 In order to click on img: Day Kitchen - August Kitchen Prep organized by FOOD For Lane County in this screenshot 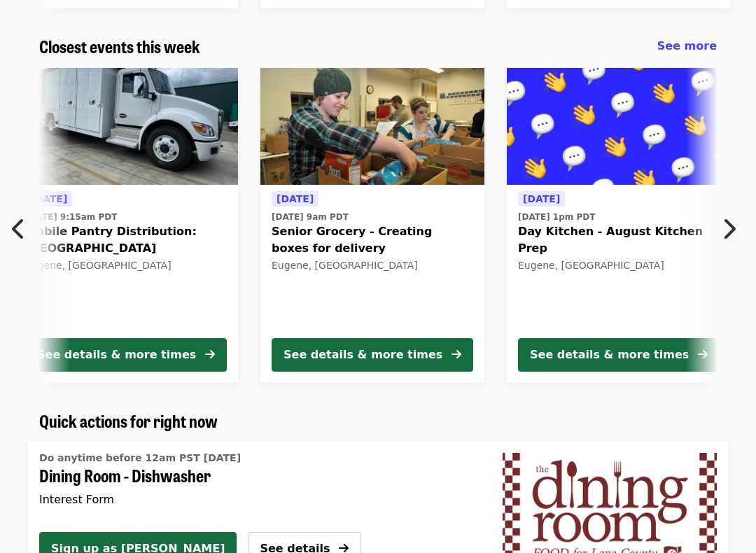, I will do `click(619, 127)`.